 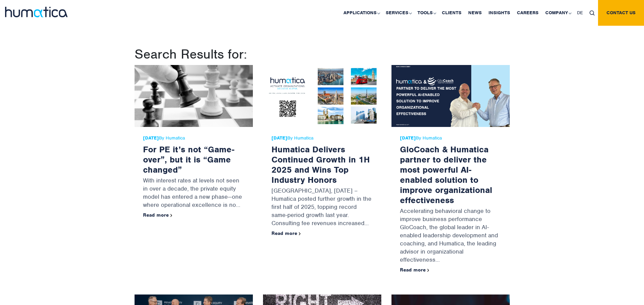 What do you see at coordinates (446, 175) in the screenshot?
I see `a: GloCoach & Humatica partner to deliver the most powerful AI-enabled solution to improve organizat...` at bounding box center [446, 175].